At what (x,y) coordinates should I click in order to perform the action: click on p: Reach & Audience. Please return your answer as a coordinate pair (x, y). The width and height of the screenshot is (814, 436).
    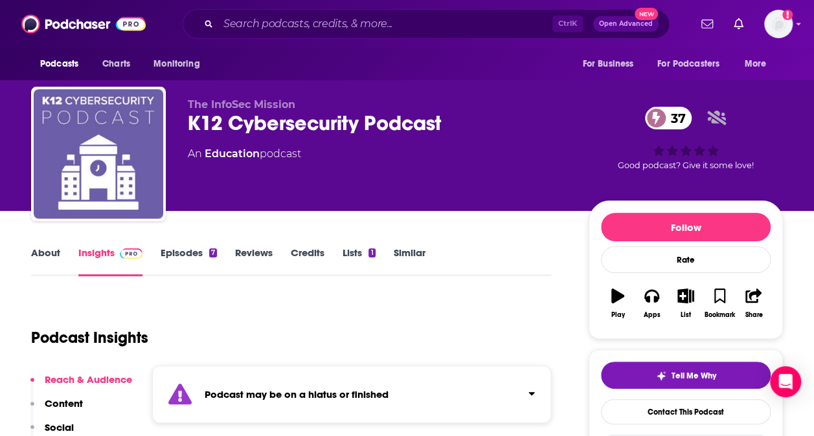
    Looking at the image, I should click on (88, 379).